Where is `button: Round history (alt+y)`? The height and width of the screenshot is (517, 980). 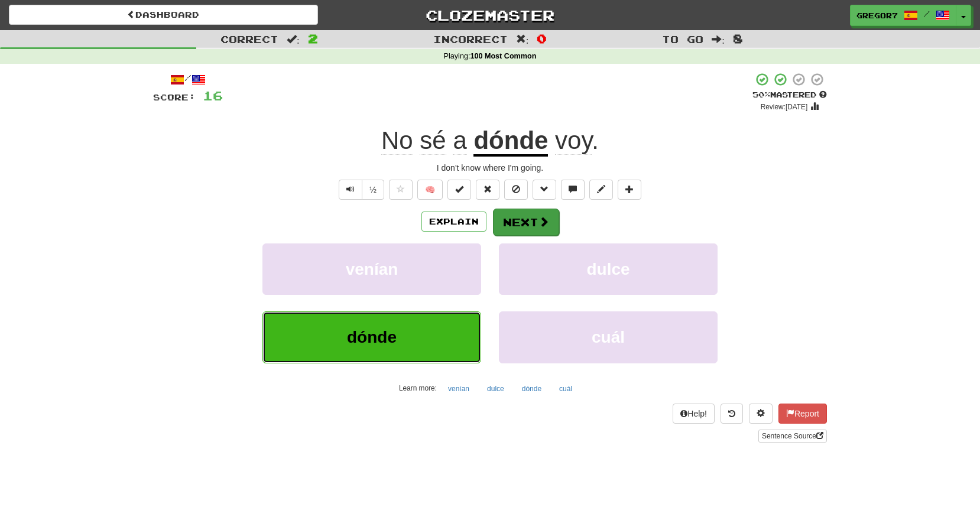
button: Round history (alt+y) is located at coordinates (732, 414).